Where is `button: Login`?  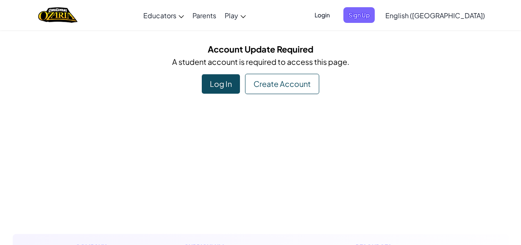
button: Login is located at coordinates (322, 15).